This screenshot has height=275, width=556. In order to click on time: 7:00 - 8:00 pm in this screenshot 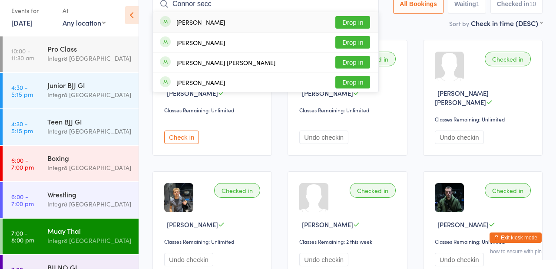, I will do `click(23, 243)`.